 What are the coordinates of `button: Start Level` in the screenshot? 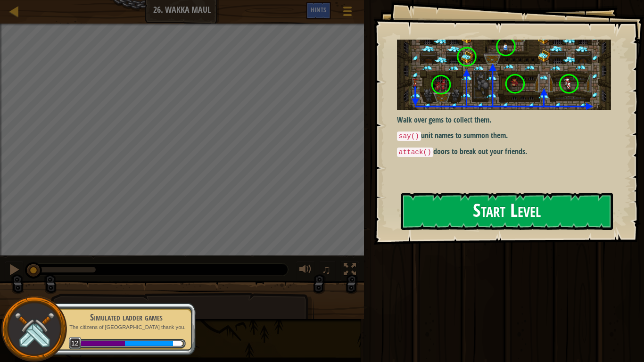 It's located at (507, 212).